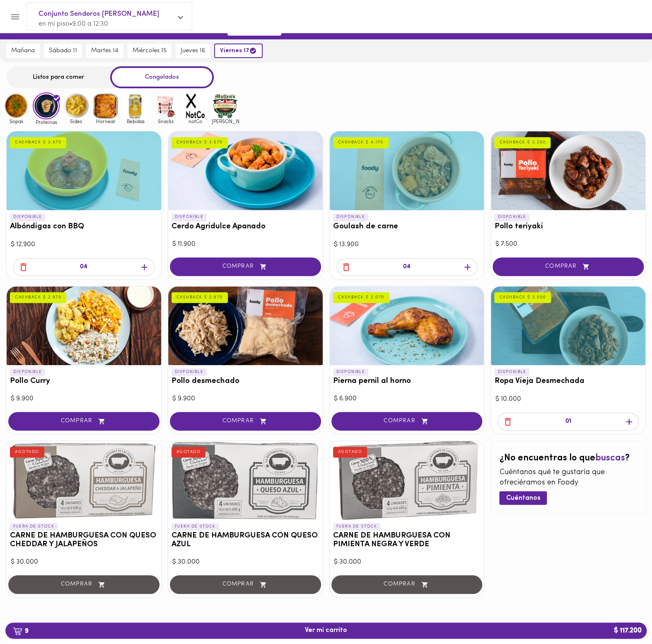 Image resolution: width=652 pixels, height=644 pixels. What do you see at coordinates (245, 480) in the screenshot?
I see `div: CARNE DE HAMBURGUESA CON QUESO AZUL` at bounding box center [245, 480].